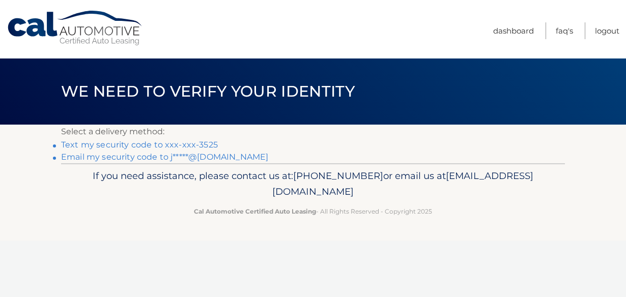 The width and height of the screenshot is (626, 297). I want to click on a: Logout, so click(607, 31).